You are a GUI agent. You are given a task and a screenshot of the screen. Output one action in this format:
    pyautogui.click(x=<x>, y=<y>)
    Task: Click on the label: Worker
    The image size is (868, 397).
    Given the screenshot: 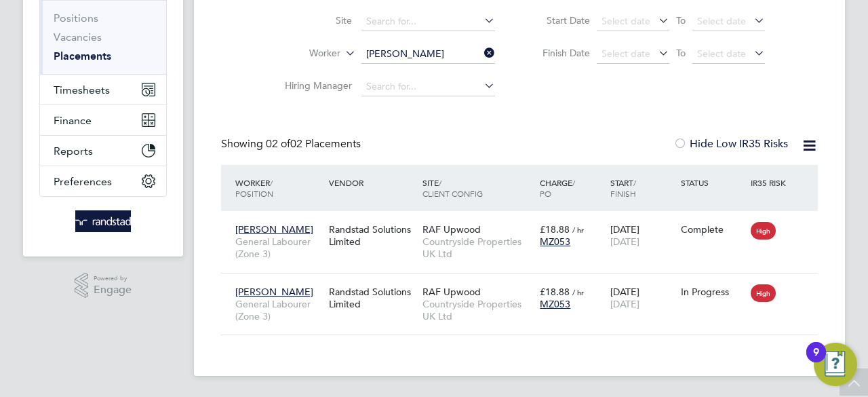 What is the action you would take?
    pyautogui.click(x=301, y=54)
    